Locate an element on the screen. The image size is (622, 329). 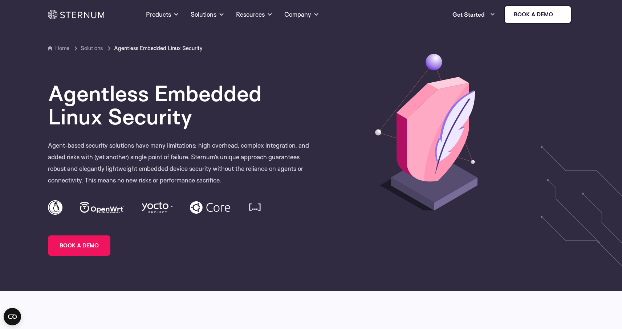
a: Get Started is located at coordinates (474, 15).